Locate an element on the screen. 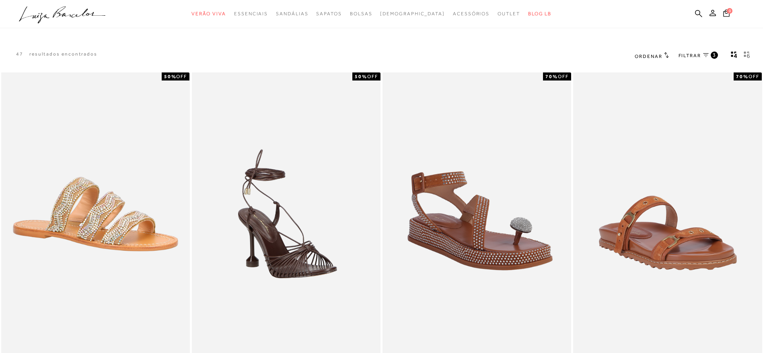 Image resolution: width=763 pixels, height=353 pixels. span: 3 is located at coordinates (715, 55).